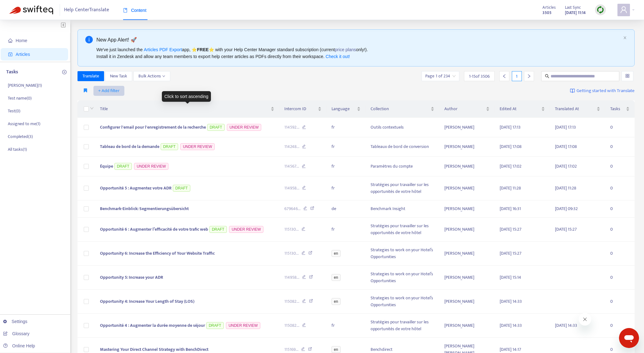 The height and width of the screenshot is (353, 644). What do you see at coordinates (547, 77) in the screenshot?
I see `span: search` at bounding box center [547, 77].